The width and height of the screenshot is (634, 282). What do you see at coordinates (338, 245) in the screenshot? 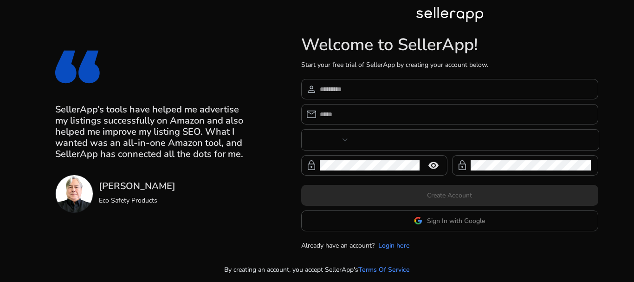
I see `p: Already have an account?` at bounding box center [338, 245].